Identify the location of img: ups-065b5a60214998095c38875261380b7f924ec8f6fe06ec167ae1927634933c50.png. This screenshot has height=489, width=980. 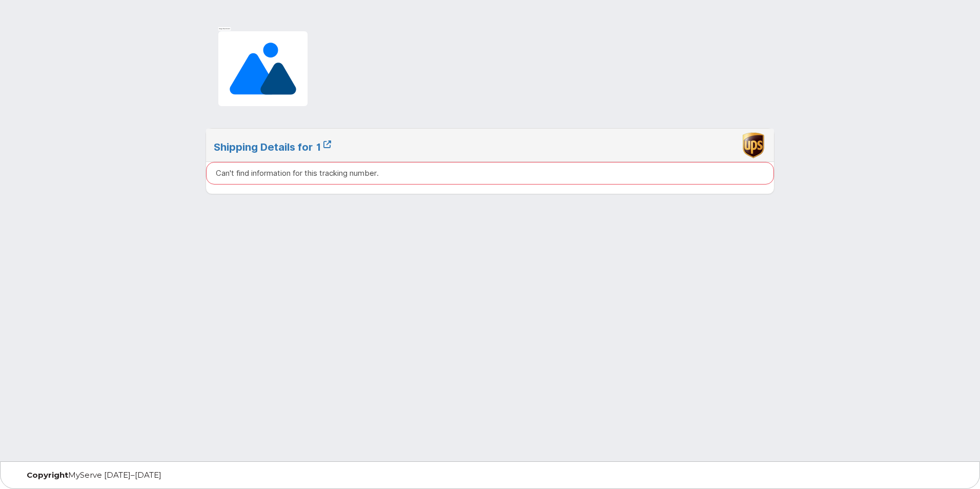
(753, 145).